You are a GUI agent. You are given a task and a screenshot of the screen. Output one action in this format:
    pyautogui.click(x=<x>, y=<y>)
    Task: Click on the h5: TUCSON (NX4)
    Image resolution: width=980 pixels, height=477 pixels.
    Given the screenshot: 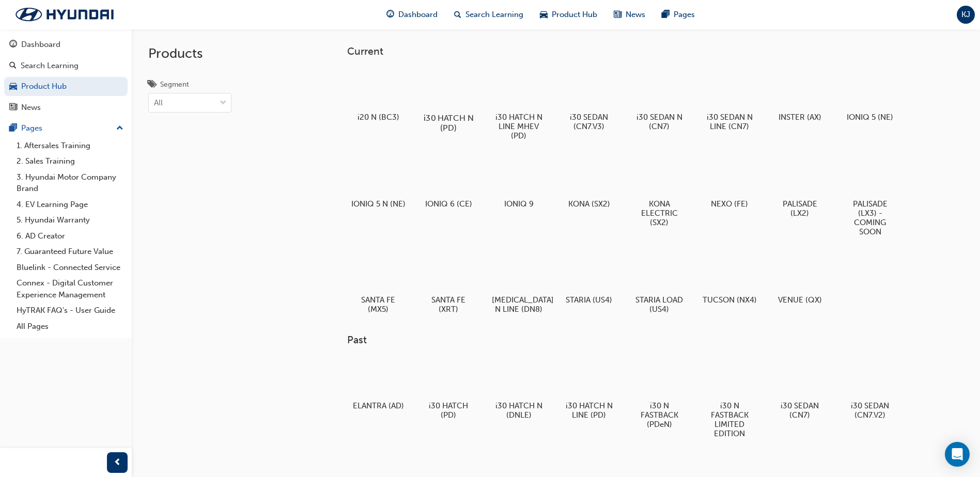 What is the action you would take?
    pyautogui.click(x=729, y=300)
    